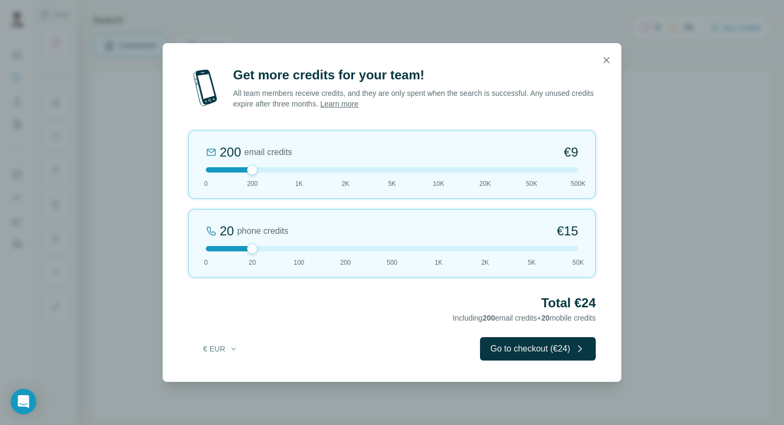 The height and width of the screenshot is (425, 784). I want to click on span: 10K, so click(438, 184).